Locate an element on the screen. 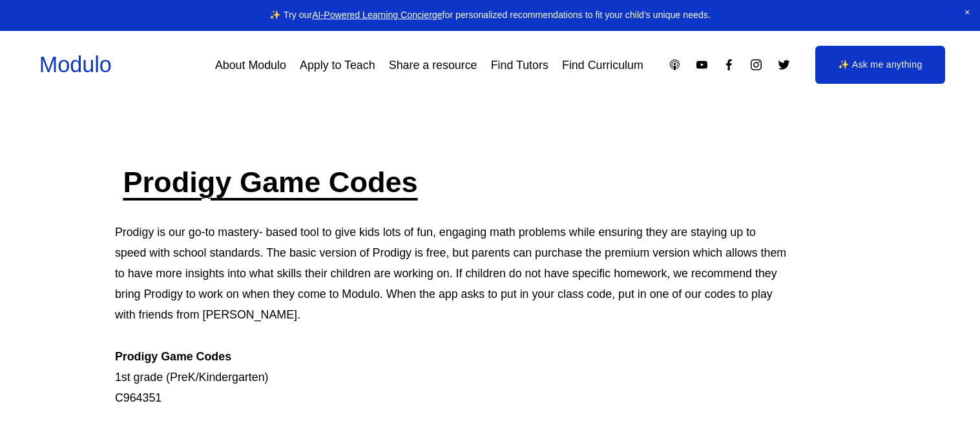 This screenshot has width=980, height=441. a: Apply to Teach is located at coordinates (337, 66).